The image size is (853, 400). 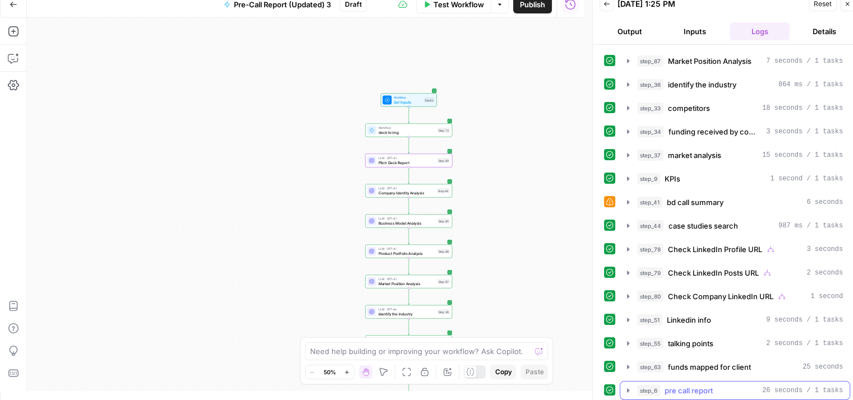 What do you see at coordinates (444, 251) in the screenshot?
I see `div: Step 86` at bounding box center [444, 251].